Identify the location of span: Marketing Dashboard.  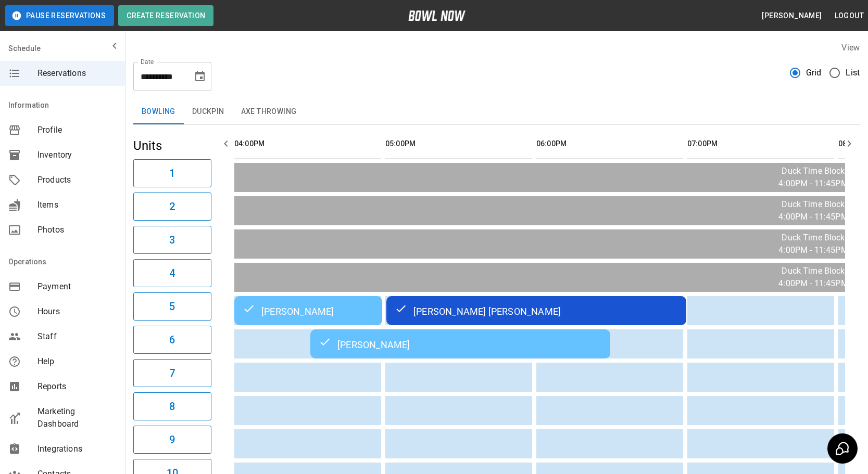
(77, 418).